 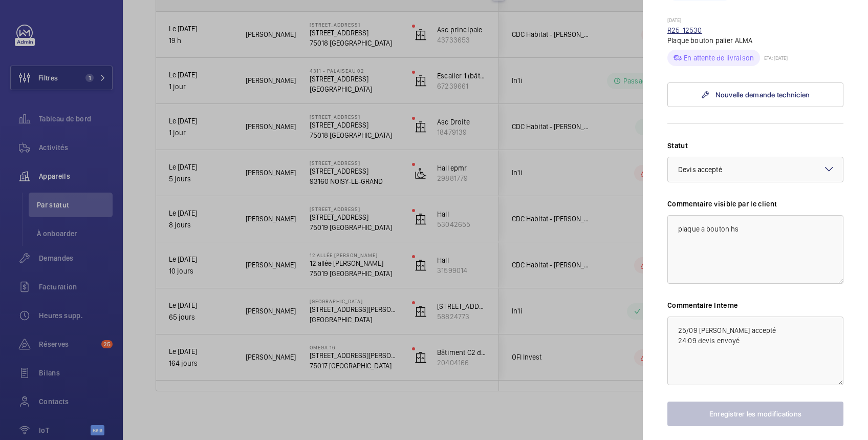 I want to click on a: Nouvelle demande technicien, so click(x=756, y=95).